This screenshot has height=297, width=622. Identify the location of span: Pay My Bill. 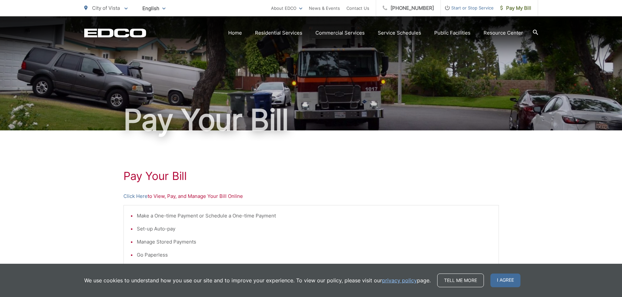
(516, 8).